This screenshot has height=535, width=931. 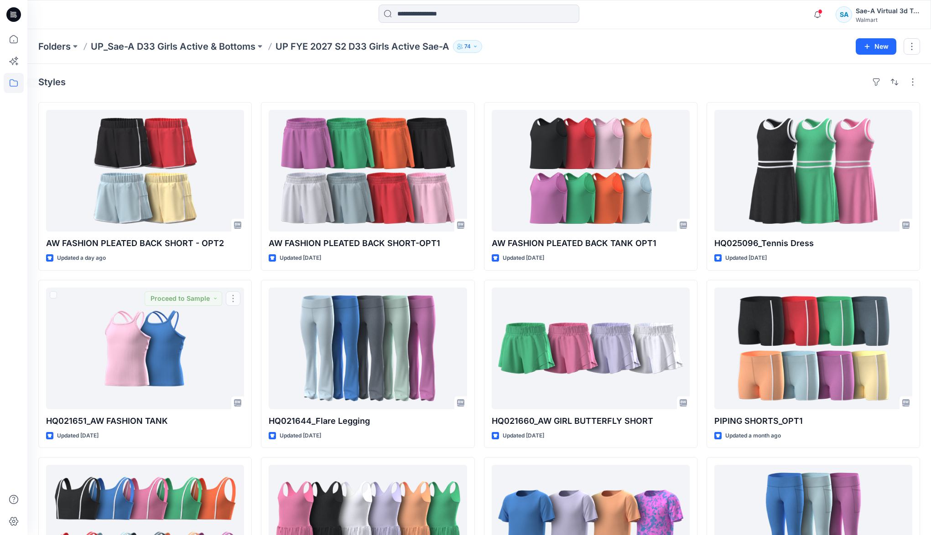 What do you see at coordinates (887, 20) in the screenshot?
I see `div: Walmart` at bounding box center [887, 20].